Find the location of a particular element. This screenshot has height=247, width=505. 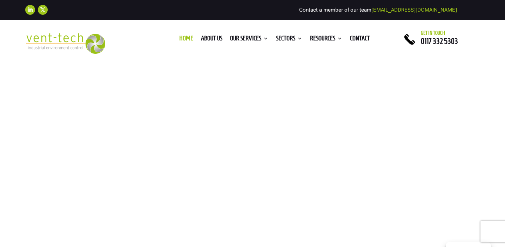

span: Get in touch is located at coordinates (433, 33).